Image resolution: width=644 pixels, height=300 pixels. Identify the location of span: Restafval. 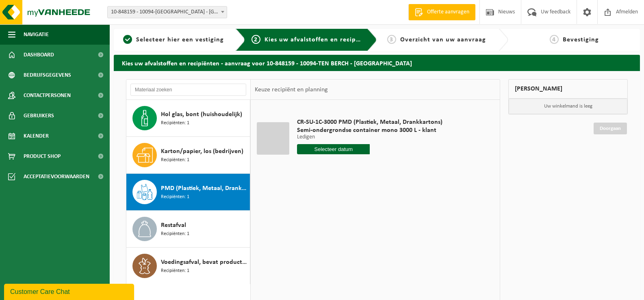
(173, 225).